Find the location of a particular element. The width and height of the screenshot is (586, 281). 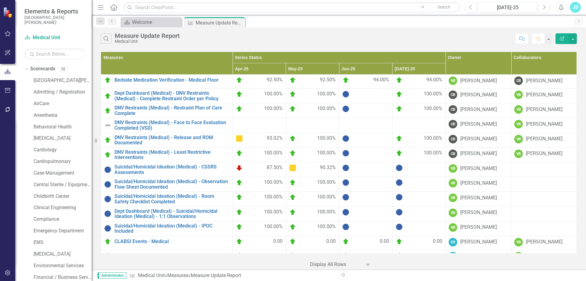

a: EMS is located at coordinates (63, 242).